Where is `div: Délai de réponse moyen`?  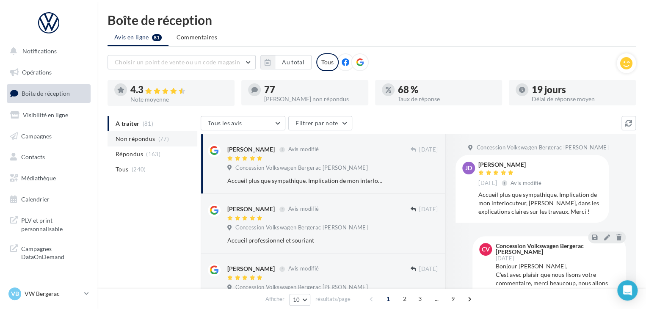
div: Délai de réponse moyen is located at coordinates (580, 99).